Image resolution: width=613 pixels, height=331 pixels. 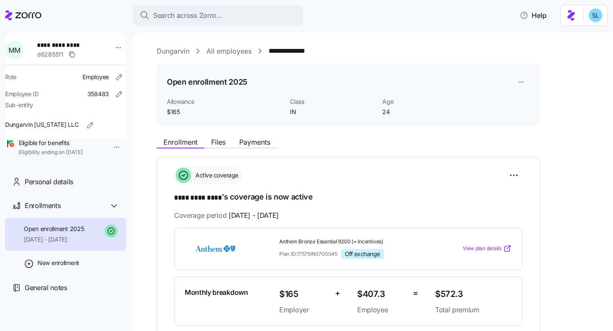 I want to click on h1: 's coverage is now active, so click(x=348, y=198).